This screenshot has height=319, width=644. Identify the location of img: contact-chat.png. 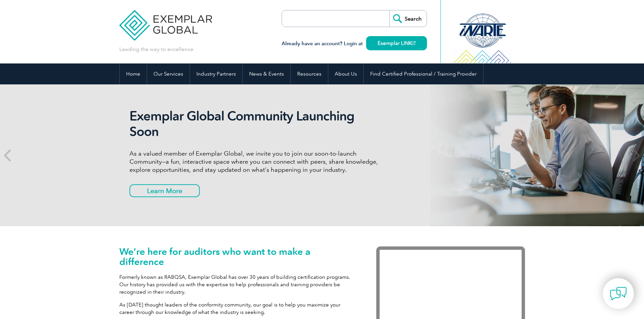
(618, 294).